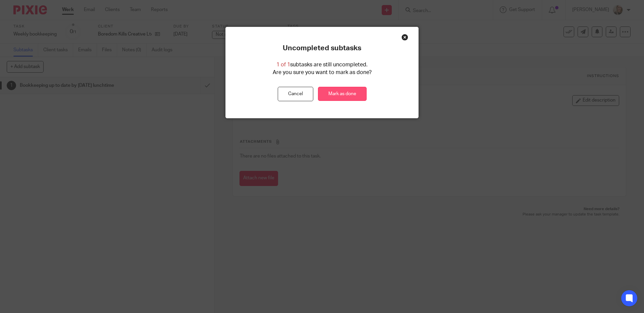 The width and height of the screenshot is (644, 313). I want to click on a: Mark as done, so click(342, 94).